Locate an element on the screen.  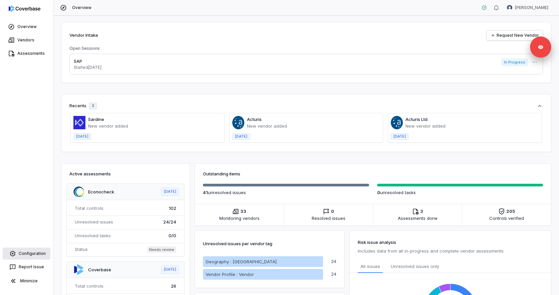
a: Acturis is located at coordinates (254, 119).